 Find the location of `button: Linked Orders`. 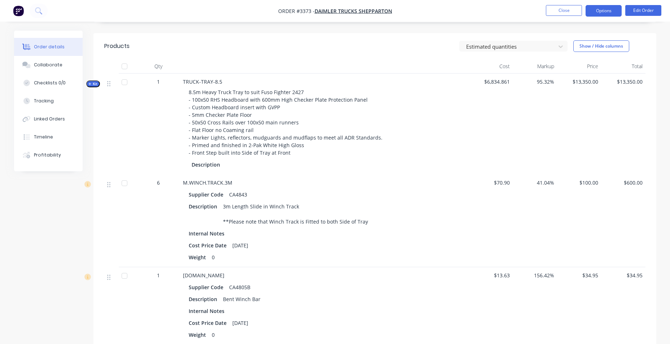

button: Linked Orders is located at coordinates (48, 119).